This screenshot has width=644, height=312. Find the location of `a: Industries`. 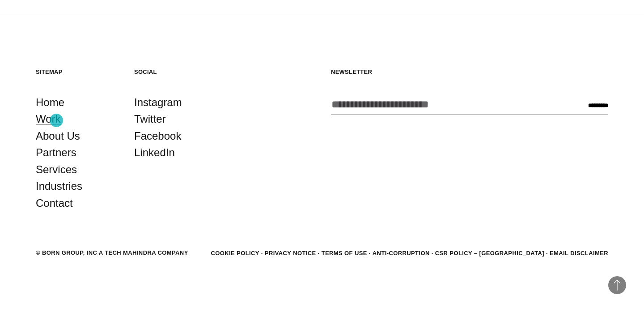

a: Industries is located at coordinates (59, 186).